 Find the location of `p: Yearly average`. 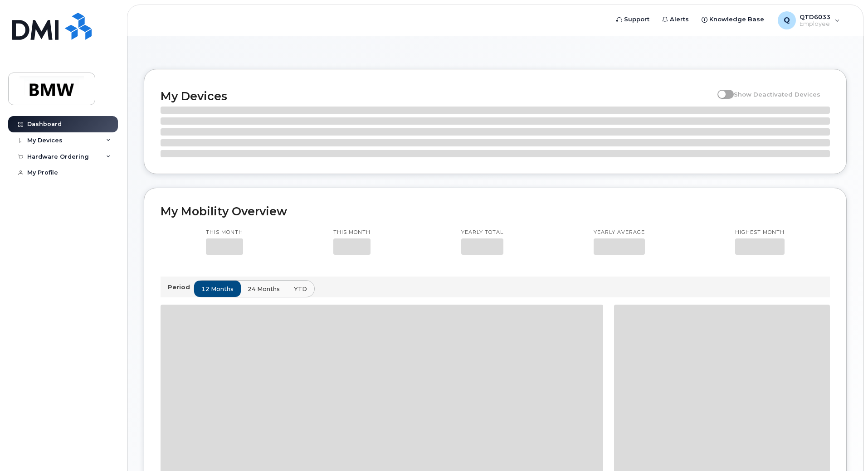

p: Yearly average is located at coordinates (619, 233).